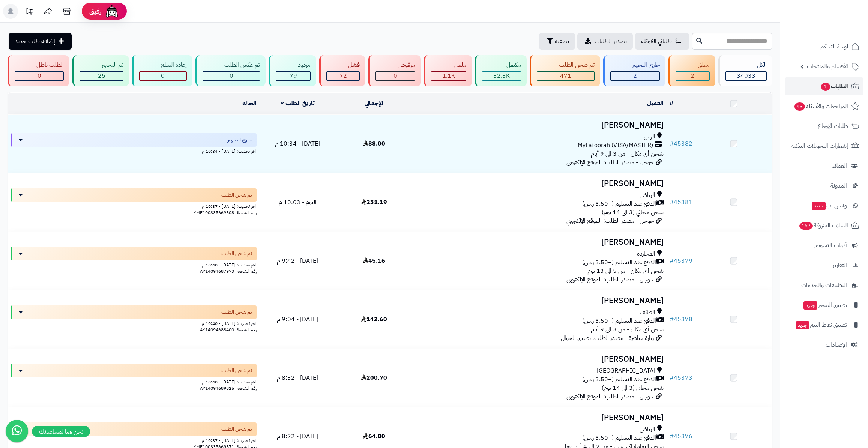 This screenshot has width=868, height=448. Describe the element at coordinates (231, 65) in the screenshot. I see `div: تم عكس الطلب` at that location.